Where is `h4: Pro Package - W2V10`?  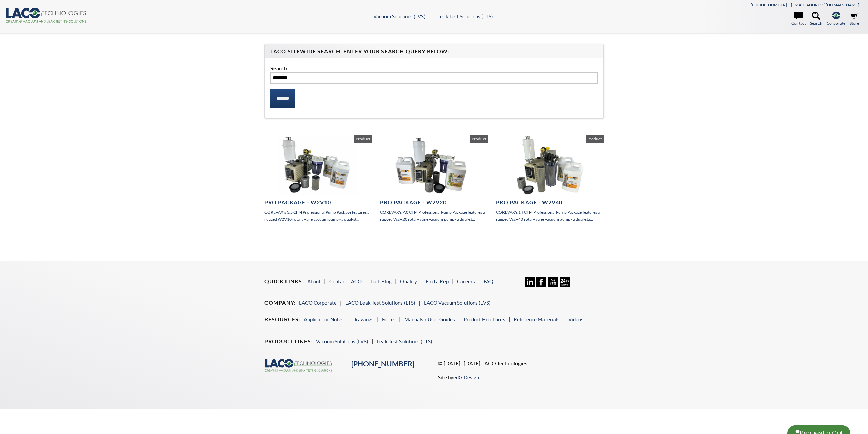 h4: Pro Package - W2V10 is located at coordinates (318, 203).